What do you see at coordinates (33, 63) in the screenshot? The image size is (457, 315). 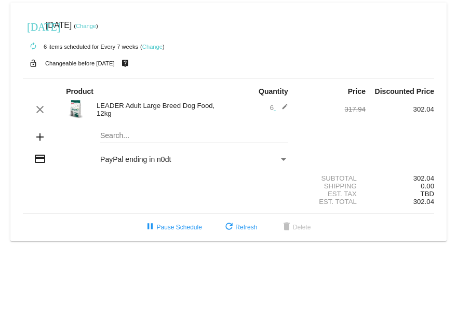 I see `mat-icon: lock_open` at bounding box center [33, 63].